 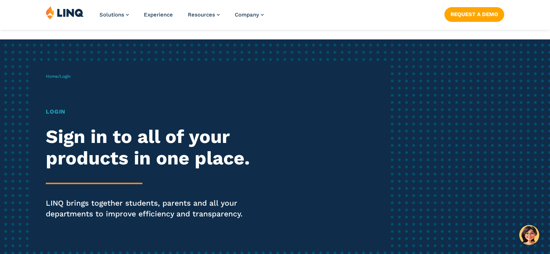 I want to click on span: Login, so click(x=65, y=76).